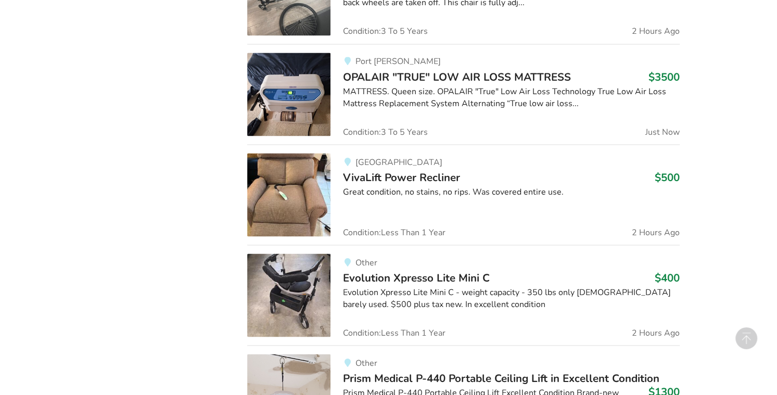  Describe the element at coordinates (501, 378) in the screenshot. I see `span: Prism Medical P-440 Portable Ceiling Lift in Excellent Condition` at that location.